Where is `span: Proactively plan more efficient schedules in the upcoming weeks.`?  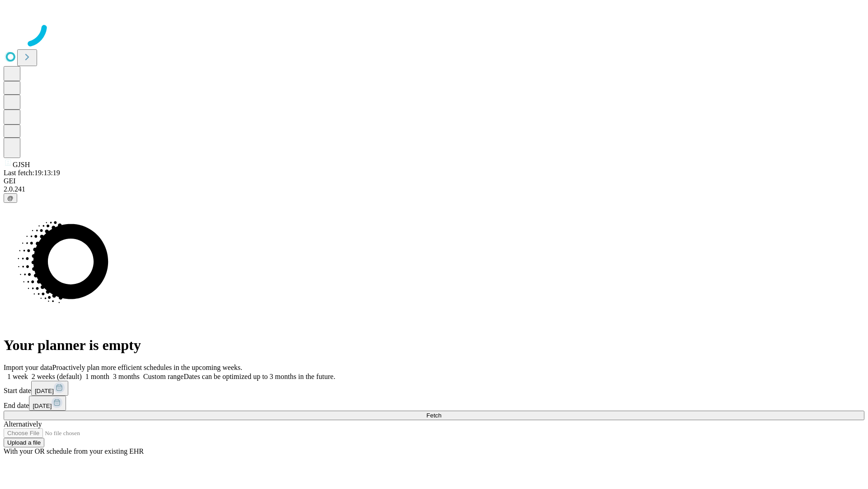
span: Proactively plan more efficient schedules in the upcoming weeks. is located at coordinates (148, 367).